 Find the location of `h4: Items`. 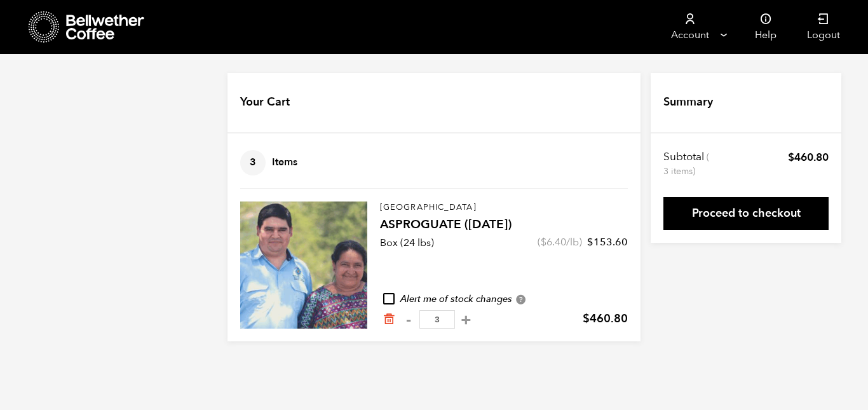

h4: Items is located at coordinates (269, 163).